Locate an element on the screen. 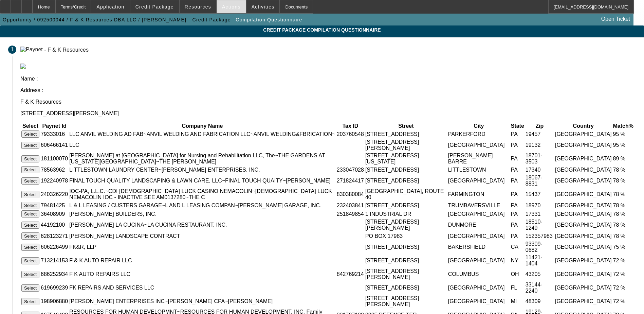  img: paynet_logo.jpg is located at coordinates (23, 66).